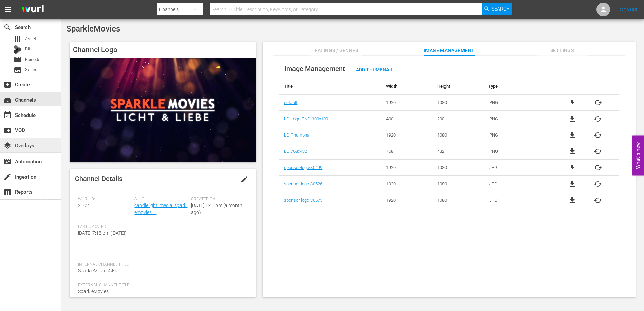 The image size is (644, 311). What do you see at coordinates (7, 100) in the screenshot?
I see `span: Channels` at bounding box center [7, 100].